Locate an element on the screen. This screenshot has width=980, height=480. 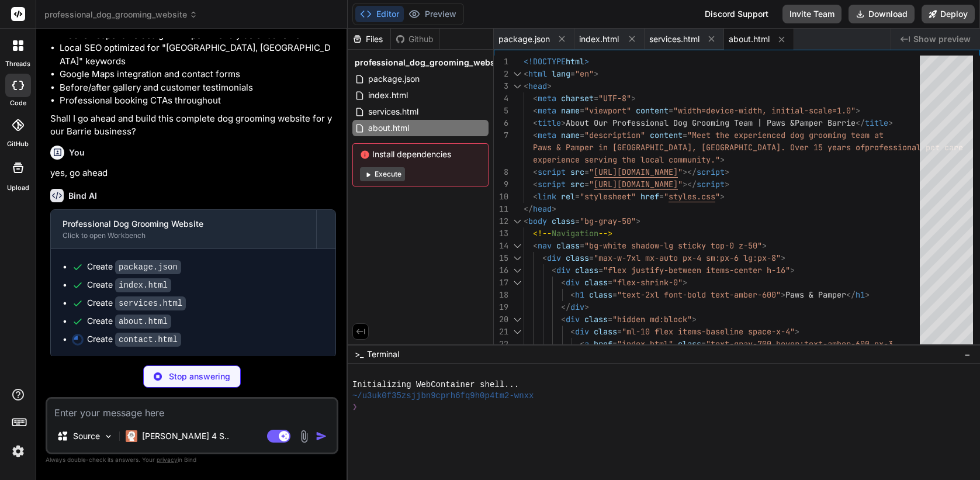
span: <!DOCTYPE is located at coordinates (545, 62).